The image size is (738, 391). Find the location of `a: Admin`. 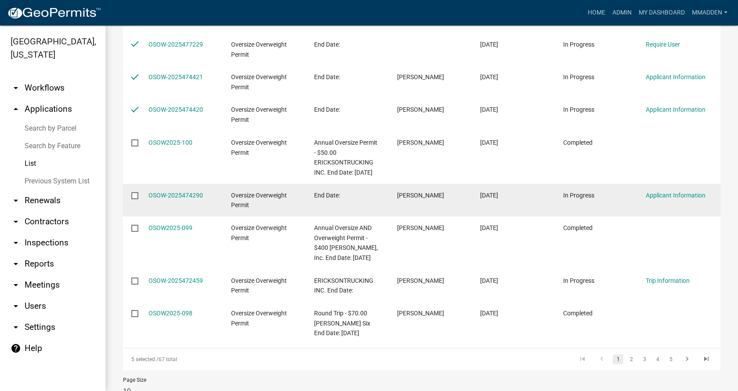

a: Admin is located at coordinates (622, 13).